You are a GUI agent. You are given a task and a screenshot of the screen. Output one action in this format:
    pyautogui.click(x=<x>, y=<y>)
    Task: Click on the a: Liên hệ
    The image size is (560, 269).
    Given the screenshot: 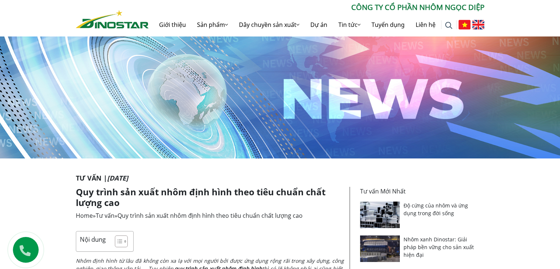 What is the action you would take?
    pyautogui.click(x=425, y=25)
    